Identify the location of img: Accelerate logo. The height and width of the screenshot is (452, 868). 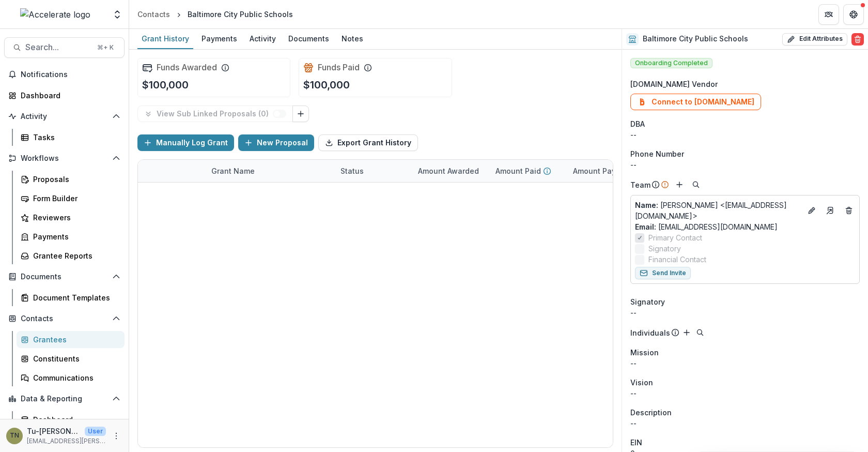
(56, 15).